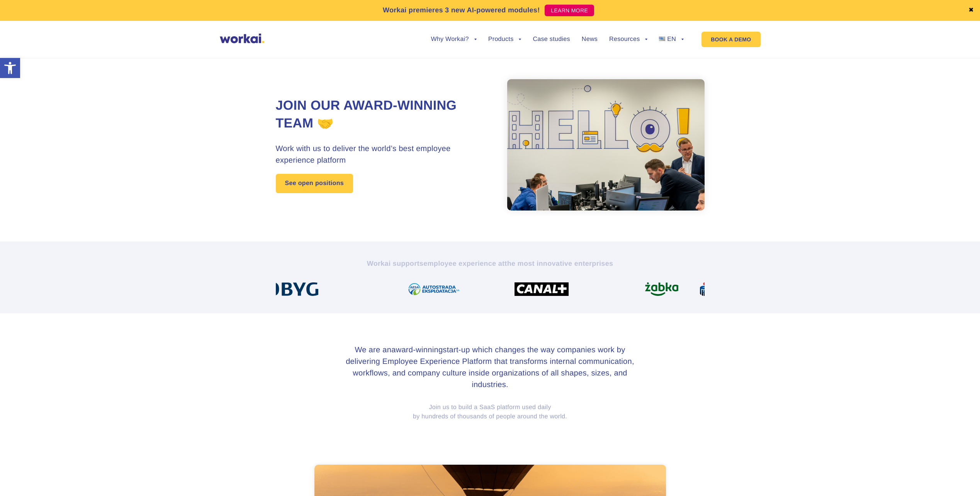  I want to click on p: Join us to build a SaaS platform used daily by hundreds of thousands of people around the world., so click(490, 412).